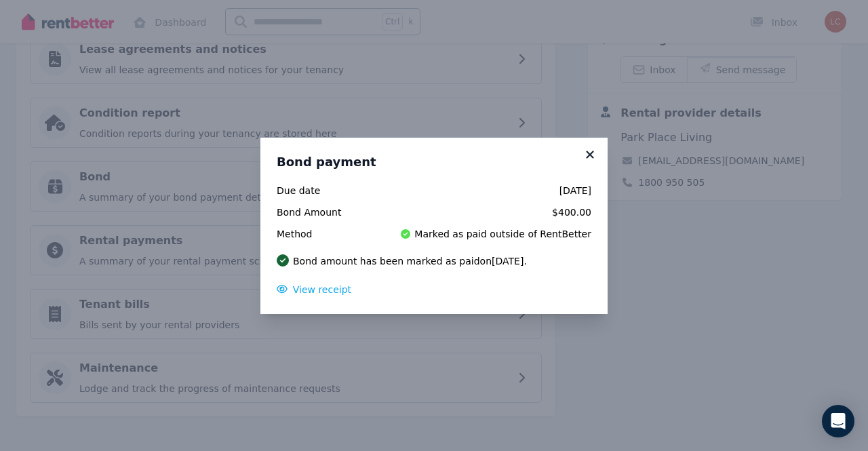 The height and width of the screenshot is (451, 868). I want to click on span: Bond Amount, so click(323, 212).